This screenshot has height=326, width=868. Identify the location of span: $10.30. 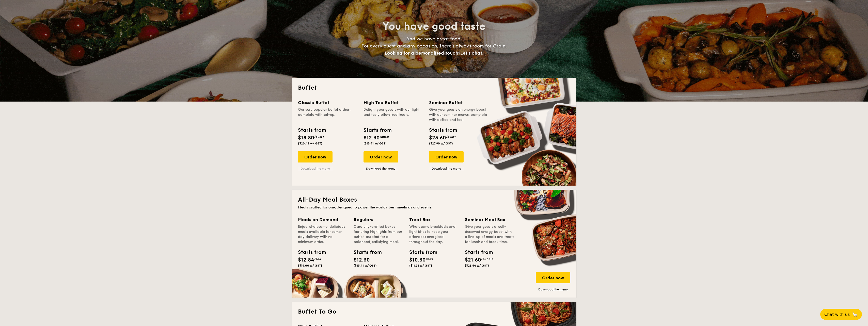
(417, 260).